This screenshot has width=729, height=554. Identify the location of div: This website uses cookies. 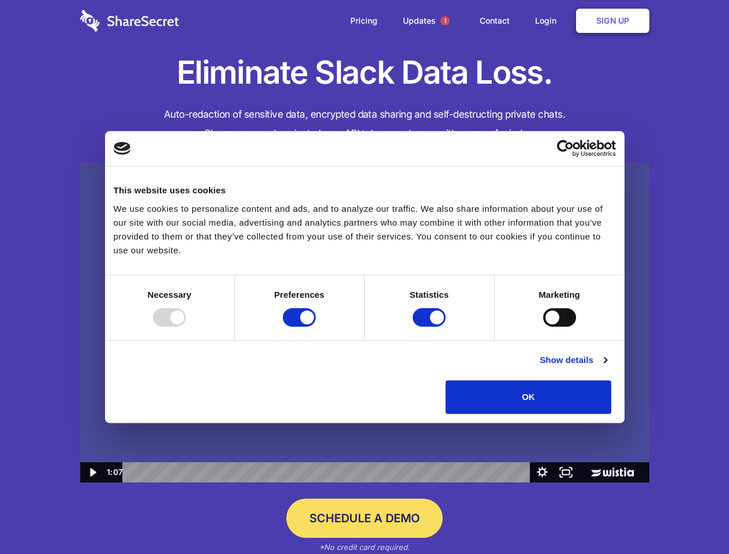
(365, 190).